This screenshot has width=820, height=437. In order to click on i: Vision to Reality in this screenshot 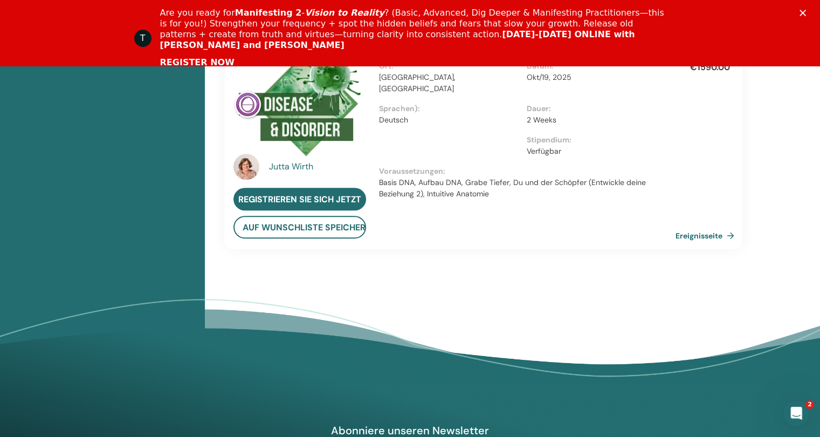, I will do `click(345, 12)`.